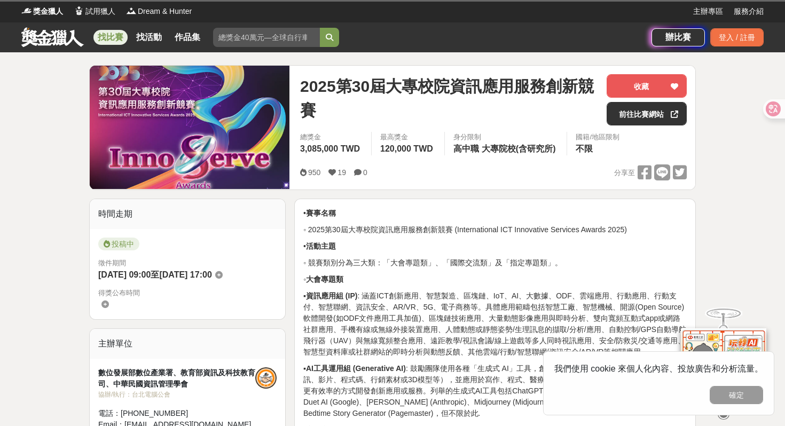 The width and height of the screenshot is (785, 426). I want to click on div: 國籍/地區限制, so click(598, 137).